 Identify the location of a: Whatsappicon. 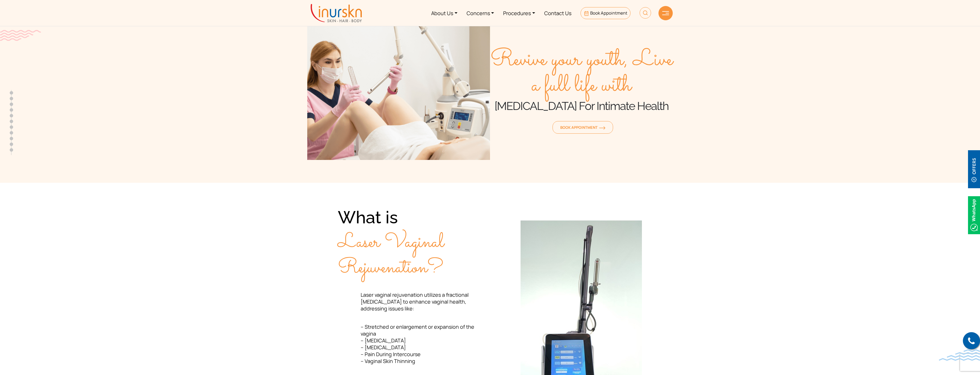
(975, 214).